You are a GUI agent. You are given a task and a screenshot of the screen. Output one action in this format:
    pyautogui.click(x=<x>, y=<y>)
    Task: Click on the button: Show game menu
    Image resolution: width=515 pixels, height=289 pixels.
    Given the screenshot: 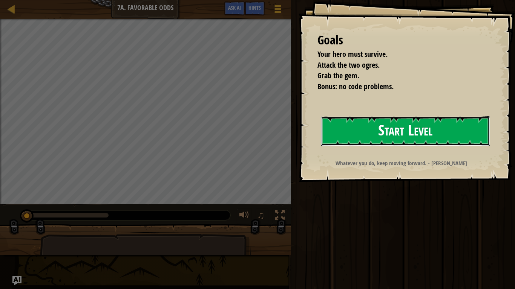 What is the action you would take?
    pyautogui.click(x=278, y=10)
    